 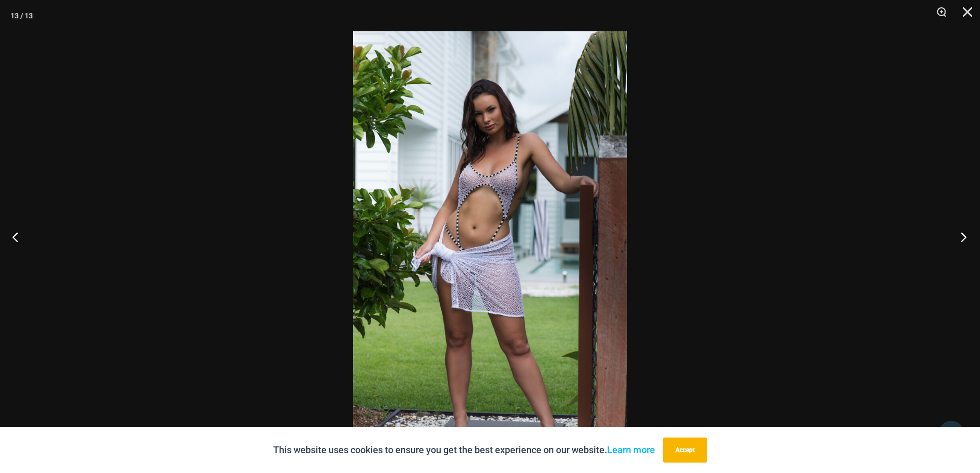 I want to click on button: Accept, so click(x=685, y=450).